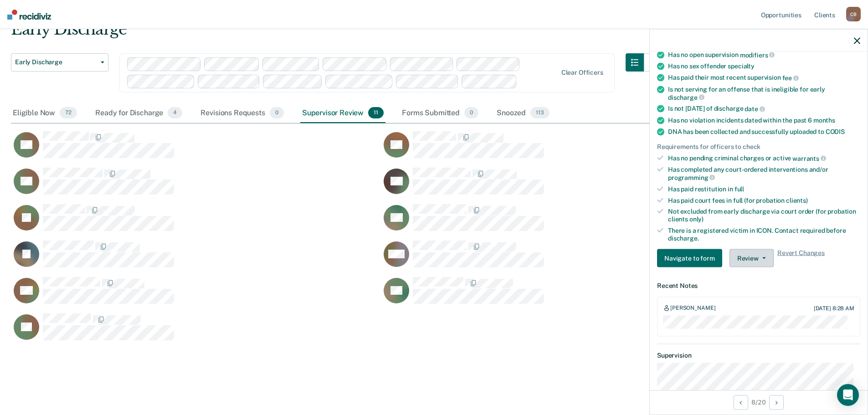 This screenshot has width=868, height=415. Describe the element at coordinates (758, 55) in the screenshot. I see `span: modifiers` at that location.